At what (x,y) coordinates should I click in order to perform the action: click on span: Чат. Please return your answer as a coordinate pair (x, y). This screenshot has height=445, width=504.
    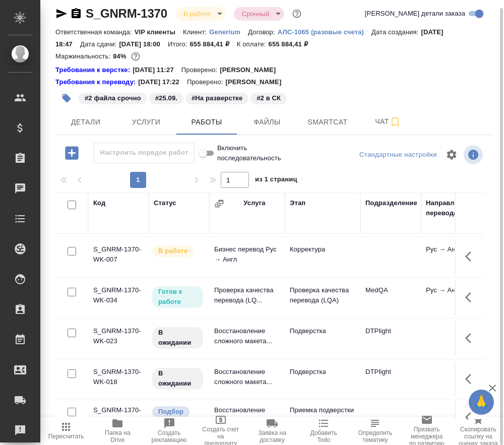
    Looking at the image, I should click on (389, 122).